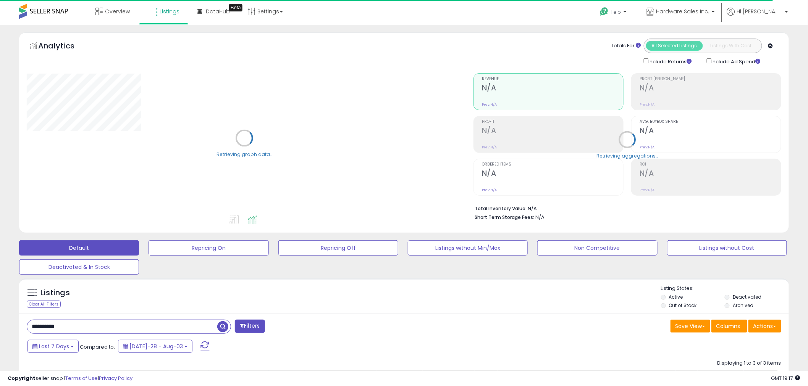 The image size is (808, 386). What do you see at coordinates (64, 47) in the screenshot?
I see `h5: Analytics` at bounding box center [64, 47].